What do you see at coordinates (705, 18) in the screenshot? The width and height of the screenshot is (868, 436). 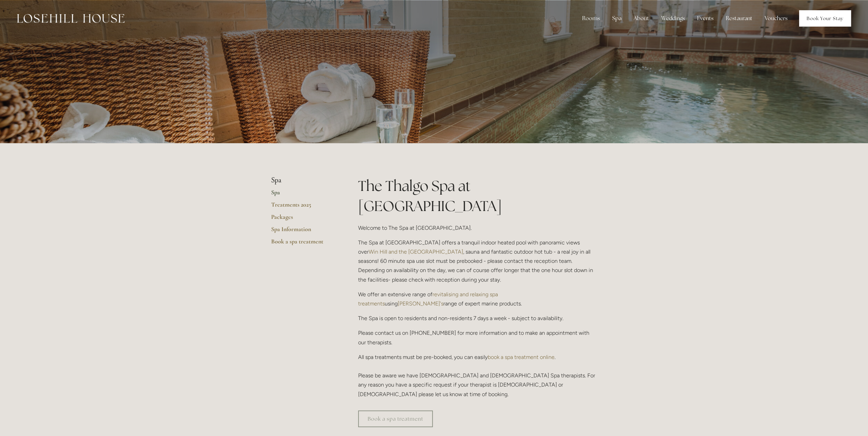 I see `div: Events` at bounding box center [705, 18].